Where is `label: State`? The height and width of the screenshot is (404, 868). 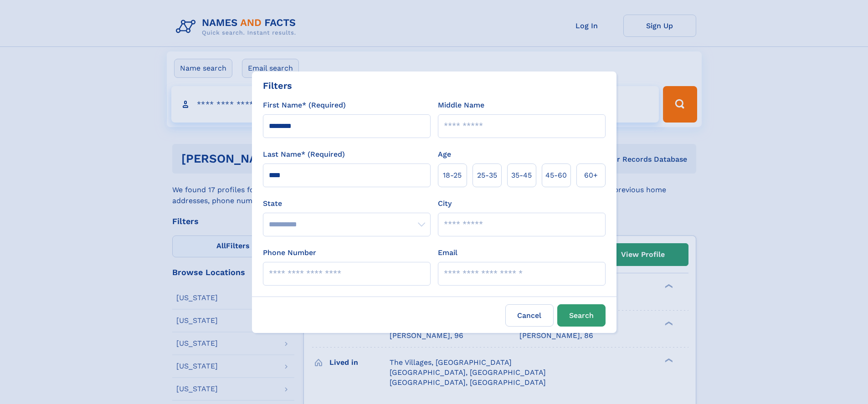
label: State is located at coordinates (347, 204).